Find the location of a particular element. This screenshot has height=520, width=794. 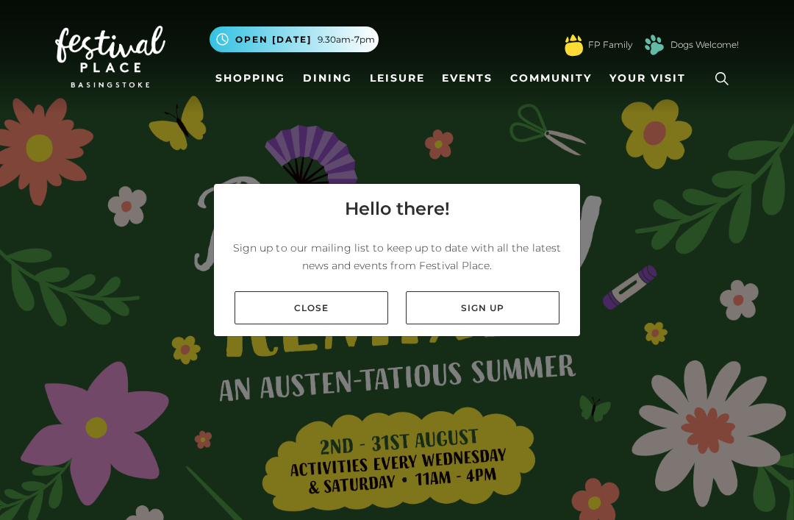

a: Your Visit is located at coordinates (651, 78).